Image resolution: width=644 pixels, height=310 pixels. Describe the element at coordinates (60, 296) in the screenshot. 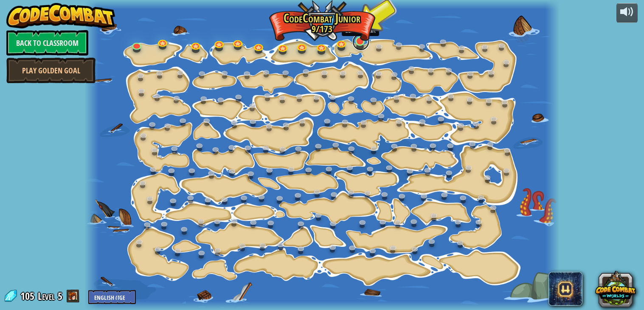

I see `span: 5` at that location.